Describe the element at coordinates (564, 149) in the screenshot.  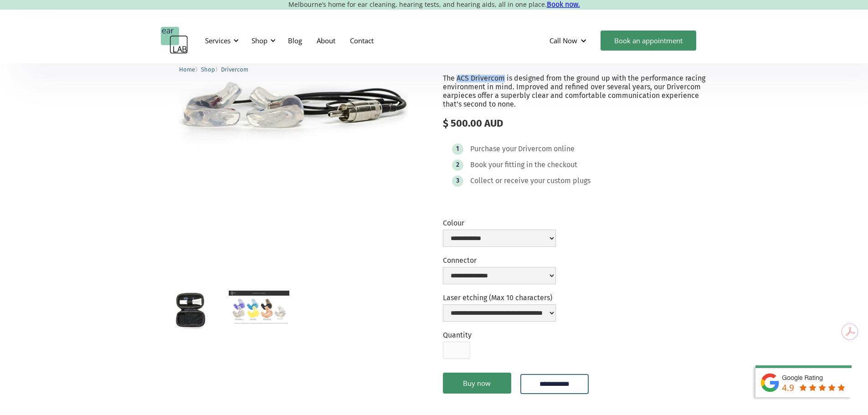
I see `div: online` at that location.